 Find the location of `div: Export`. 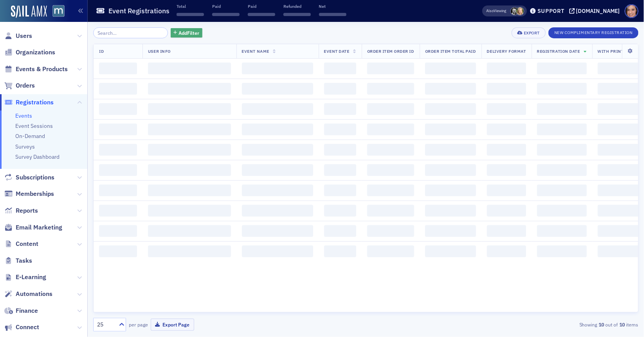

div: Export is located at coordinates (532, 33).